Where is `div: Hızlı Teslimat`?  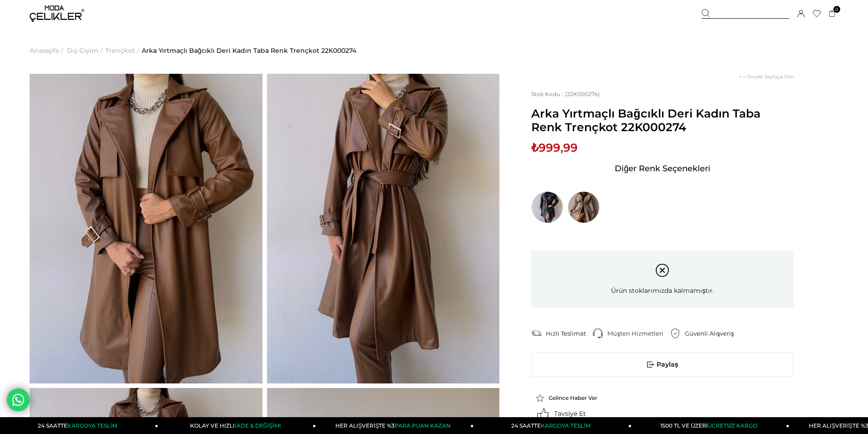
div: Hızlı Teslimat is located at coordinates (569, 333).